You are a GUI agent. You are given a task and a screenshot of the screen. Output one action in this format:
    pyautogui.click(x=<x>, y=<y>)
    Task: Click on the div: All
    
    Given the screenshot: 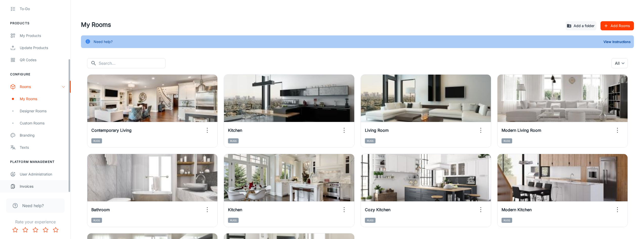 What is the action you would take?
    pyautogui.click(x=619, y=63)
    